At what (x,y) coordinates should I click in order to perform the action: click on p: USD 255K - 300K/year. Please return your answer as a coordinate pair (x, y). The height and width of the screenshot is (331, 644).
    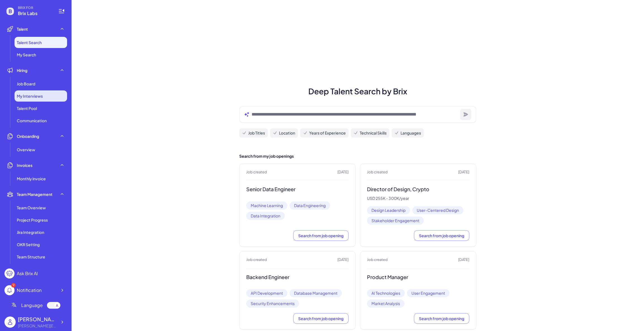
    Looking at the image, I should click on (418, 198).